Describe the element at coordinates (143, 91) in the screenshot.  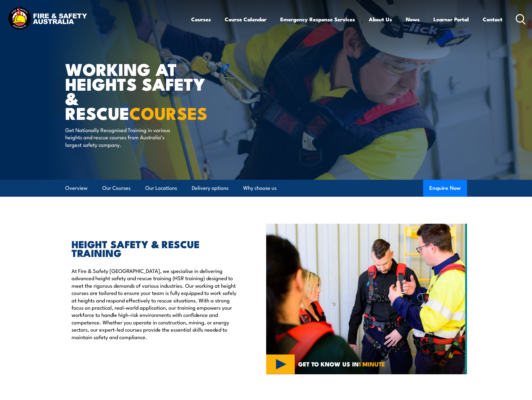
I see `h1: WORKING AT HEIGHTS SAFETY & RESCUE` at that location.